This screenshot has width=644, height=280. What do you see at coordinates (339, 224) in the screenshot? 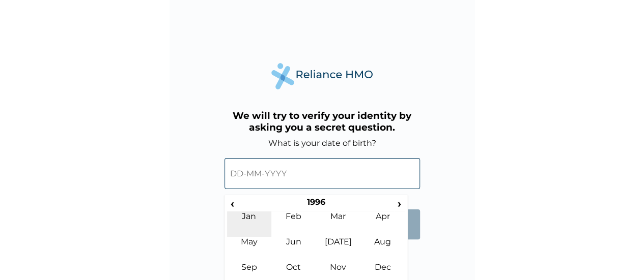
I see `td: Mar` at bounding box center [339, 224].